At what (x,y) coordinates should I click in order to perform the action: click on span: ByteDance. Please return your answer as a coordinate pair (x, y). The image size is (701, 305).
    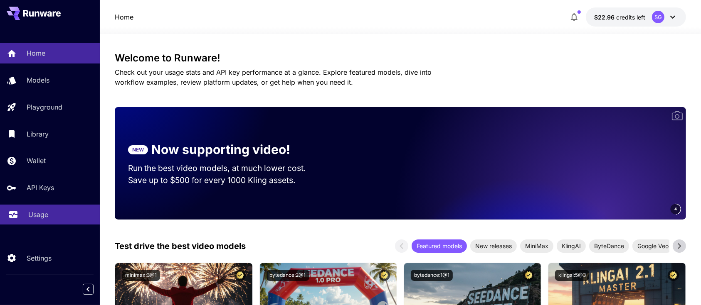
    Looking at the image, I should click on (609, 246).